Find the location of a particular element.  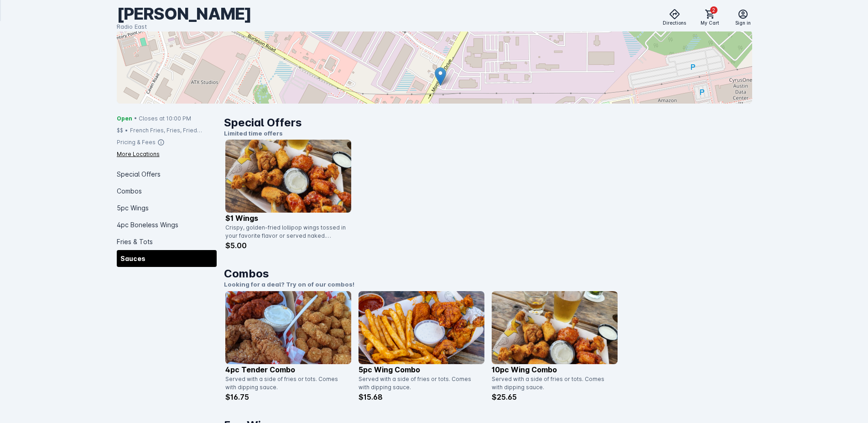

div: Sauces is located at coordinates (166, 258).